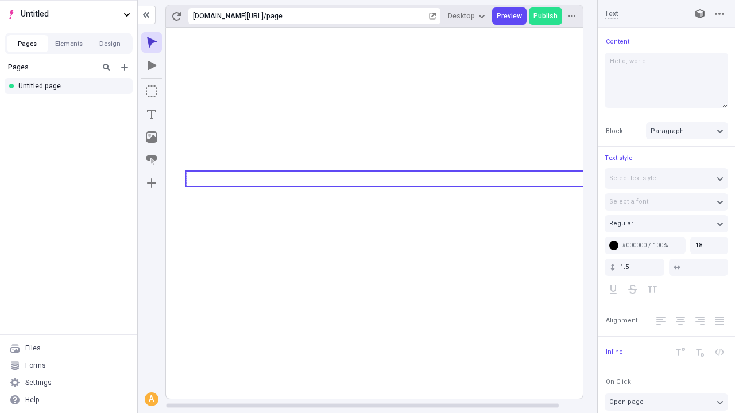 This screenshot has height=413, width=735. What do you see at coordinates (614, 131) in the screenshot?
I see `span: Block` at bounding box center [614, 131].